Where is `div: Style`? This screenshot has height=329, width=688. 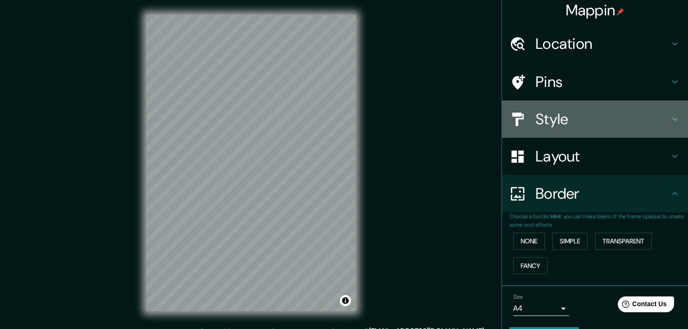 div: Style is located at coordinates (595, 119).